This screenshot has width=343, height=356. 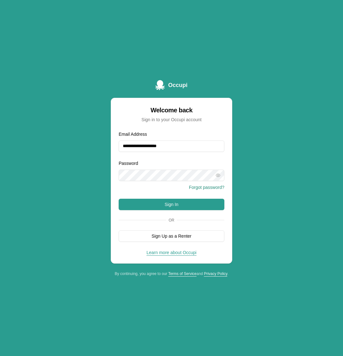 What do you see at coordinates (172, 120) in the screenshot?
I see `div: Sign in to your Occupi account` at bounding box center [172, 120].